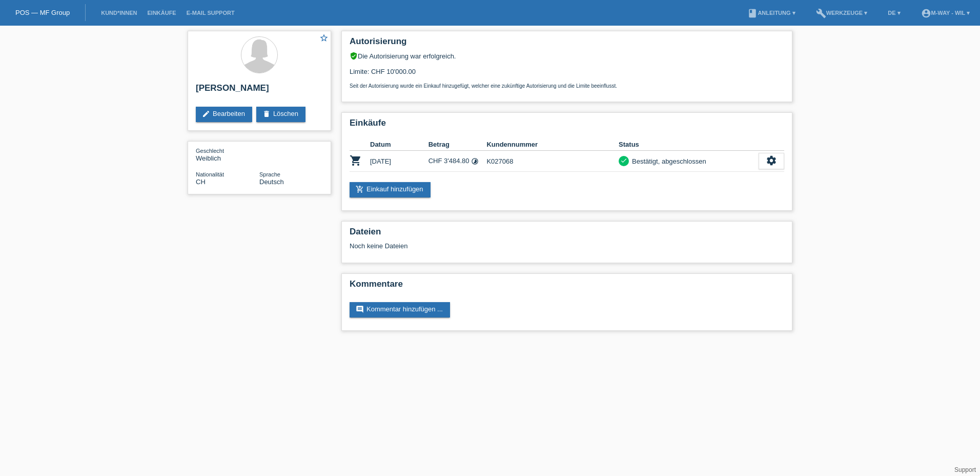 The height and width of the screenshot is (476, 980). What do you see at coordinates (360, 189) in the screenshot?
I see `i: add_shopping_cart` at bounding box center [360, 189].